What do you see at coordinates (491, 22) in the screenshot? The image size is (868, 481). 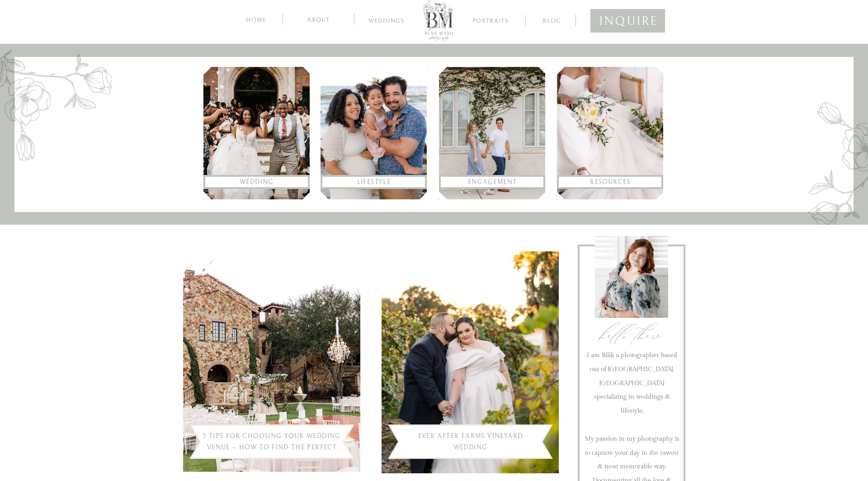 I see `nav: Portraits` at bounding box center [491, 22].